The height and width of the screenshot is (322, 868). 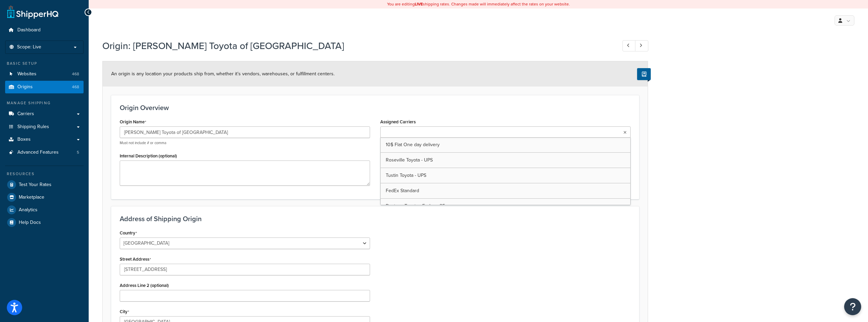 I want to click on b: LIVE, so click(x=419, y=4).